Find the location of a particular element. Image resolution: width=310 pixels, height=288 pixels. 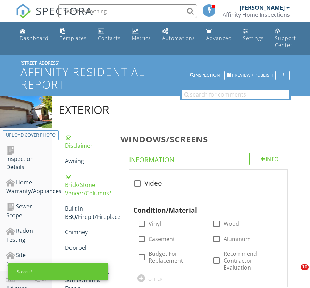

div: Advanced is located at coordinates (219, 38).